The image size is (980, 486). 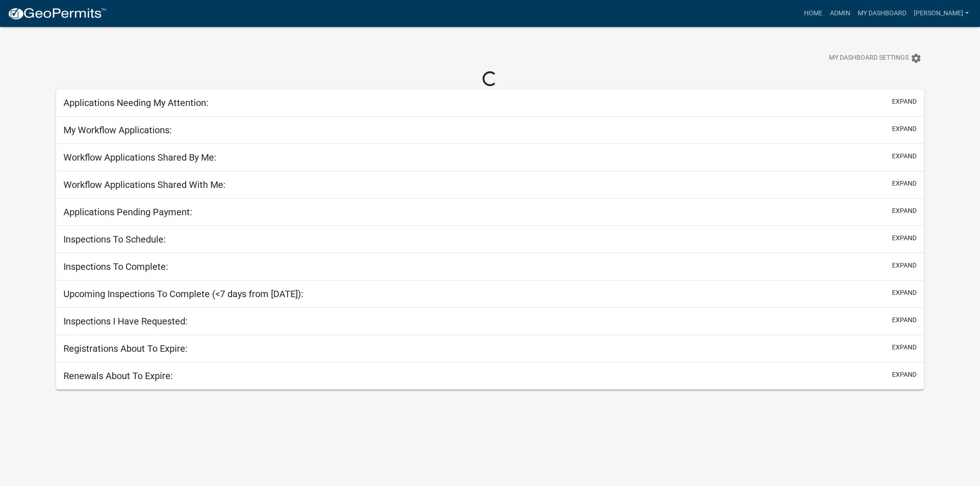 What do you see at coordinates (881, 14) in the screenshot?
I see `a: My Dashboard` at bounding box center [881, 14].